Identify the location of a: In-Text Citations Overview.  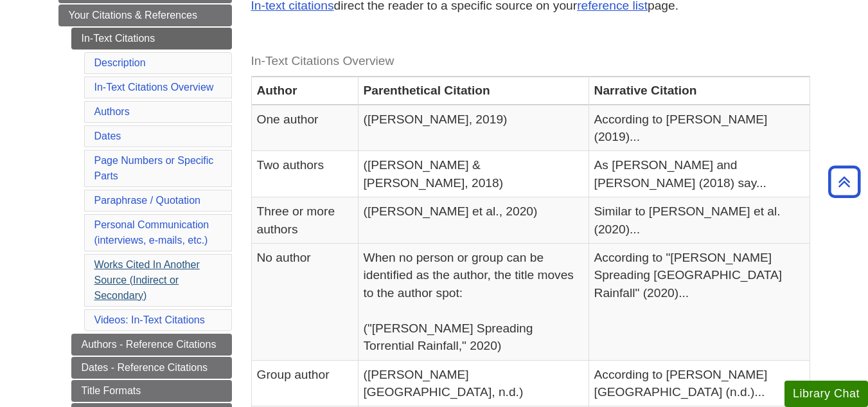
(154, 87).